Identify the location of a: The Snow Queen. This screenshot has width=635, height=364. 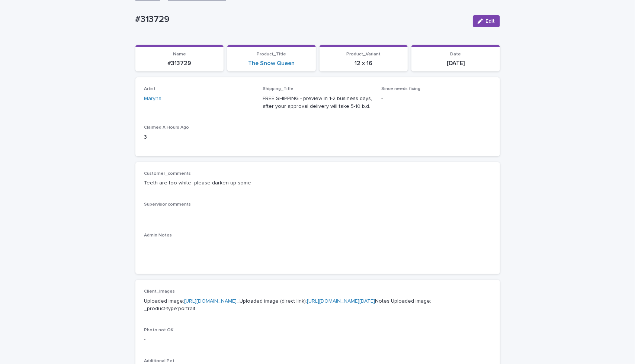
(271, 63).